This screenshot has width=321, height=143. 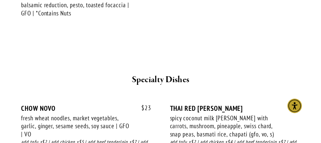 I want to click on div: CHOW NOVO, so click(x=86, y=108).